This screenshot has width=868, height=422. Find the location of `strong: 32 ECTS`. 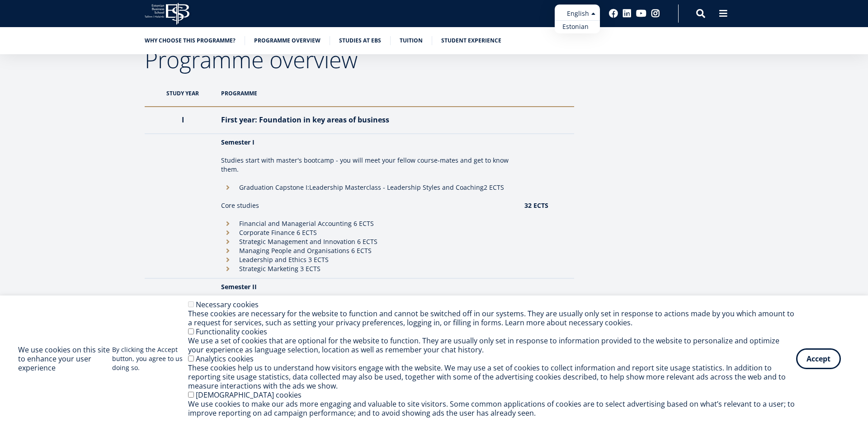

strong: 32 ECTS is located at coordinates (536, 205).